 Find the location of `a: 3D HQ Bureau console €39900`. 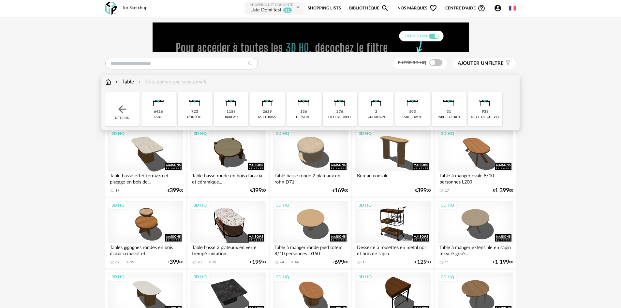

a: 3D HQ Bureau console €39900 is located at coordinates (393, 161).